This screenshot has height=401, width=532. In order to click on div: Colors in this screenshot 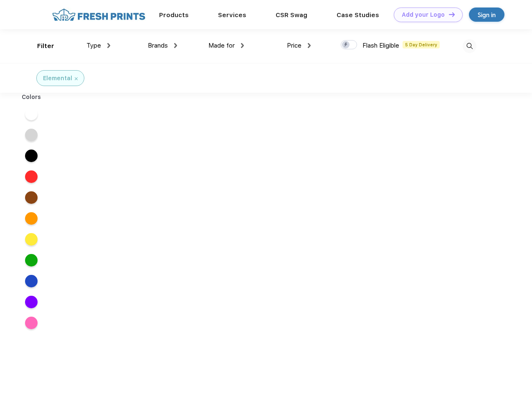, I will do `click(32, 97)`.